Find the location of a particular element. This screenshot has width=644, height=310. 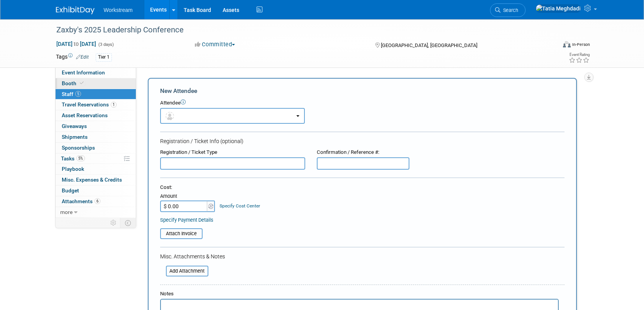

span: more is located at coordinates (66, 212).